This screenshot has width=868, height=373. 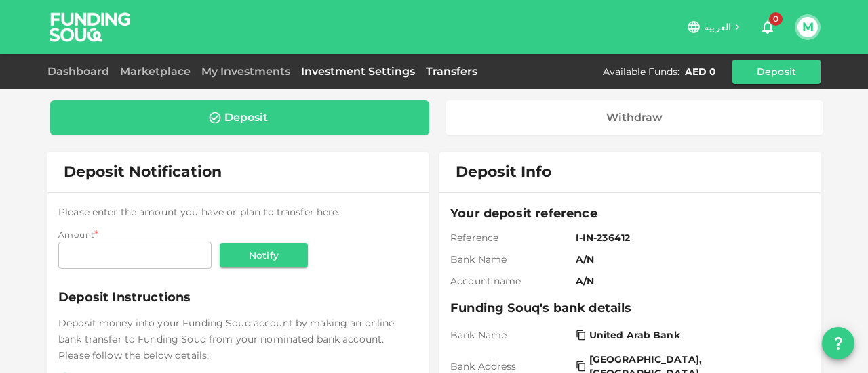 I want to click on a: Marketplace, so click(x=155, y=71).